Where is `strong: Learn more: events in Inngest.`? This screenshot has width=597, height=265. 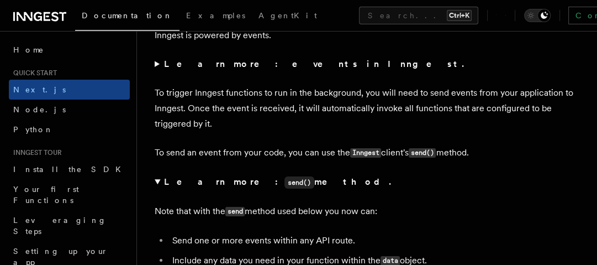
strong: Learn more: events in Inngest. is located at coordinates (315, 64).